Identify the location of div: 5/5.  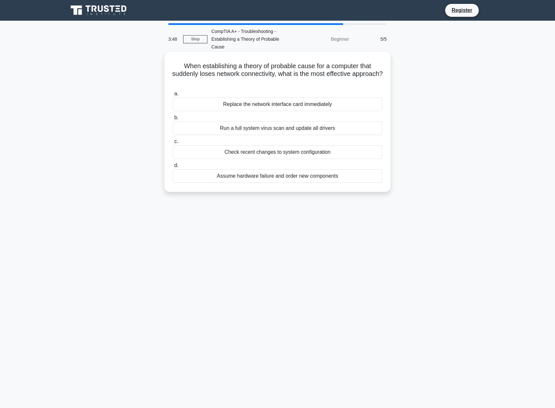
(372, 39).